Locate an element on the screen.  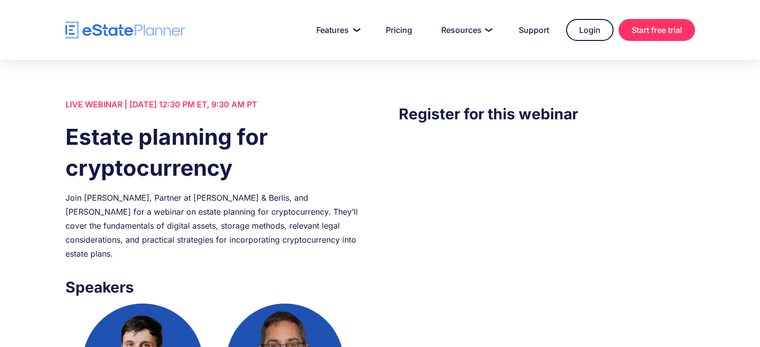
a: Login is located at coordinates (590, 30).